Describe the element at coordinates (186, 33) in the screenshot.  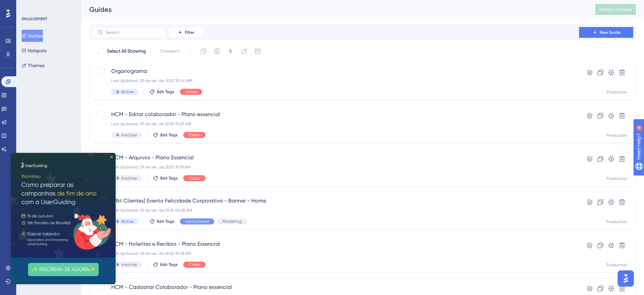
I see `button: Filter` at that location.